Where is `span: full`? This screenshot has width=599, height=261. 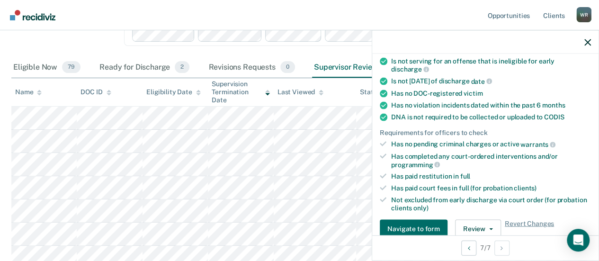
span: full is located at coordinates (465, 176).